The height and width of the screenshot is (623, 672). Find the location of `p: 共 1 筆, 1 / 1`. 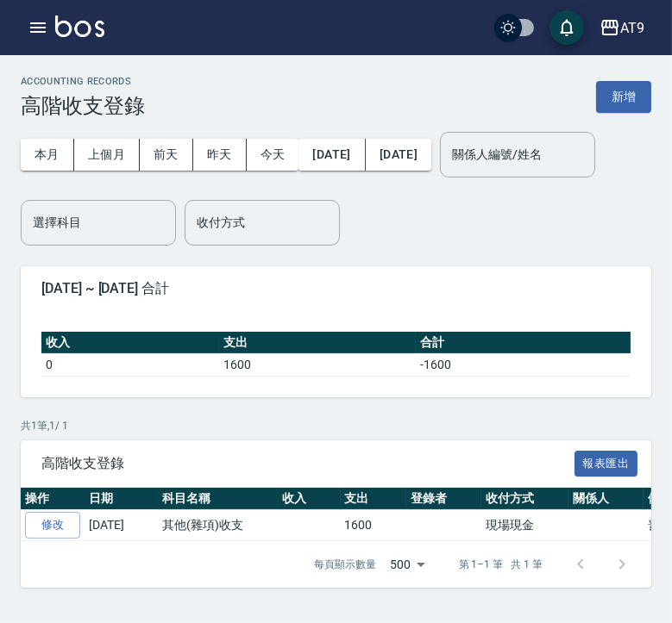

p: 共 1 筆, 1 / 1 is located at coordinates (336, 426).